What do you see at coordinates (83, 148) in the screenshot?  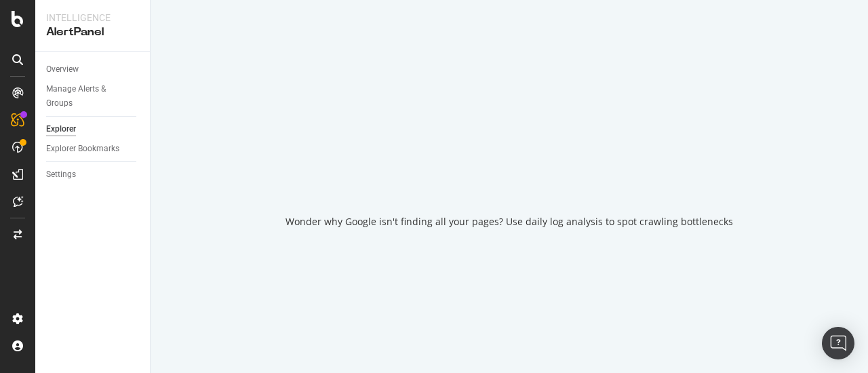 I see `div: Explorer Bookmarks` at bounding box center [83, 148].